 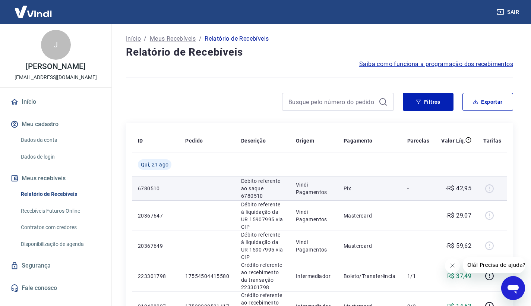 What do you see at coordinates (459, 188) in the screenshot?
I see `p: -R$ 42,95` at bounding box center [459, 188].